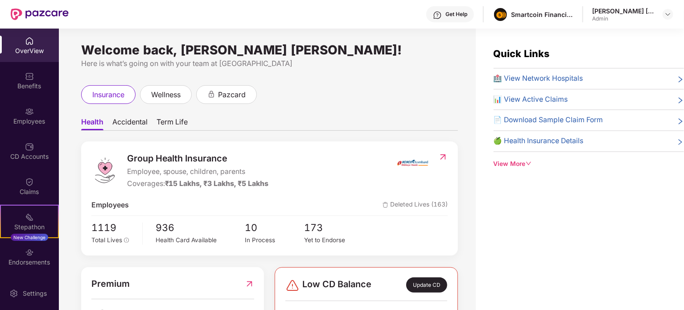 This screenshot has width=684, height=310. I want to click on span: wellness, so click(166, 95).